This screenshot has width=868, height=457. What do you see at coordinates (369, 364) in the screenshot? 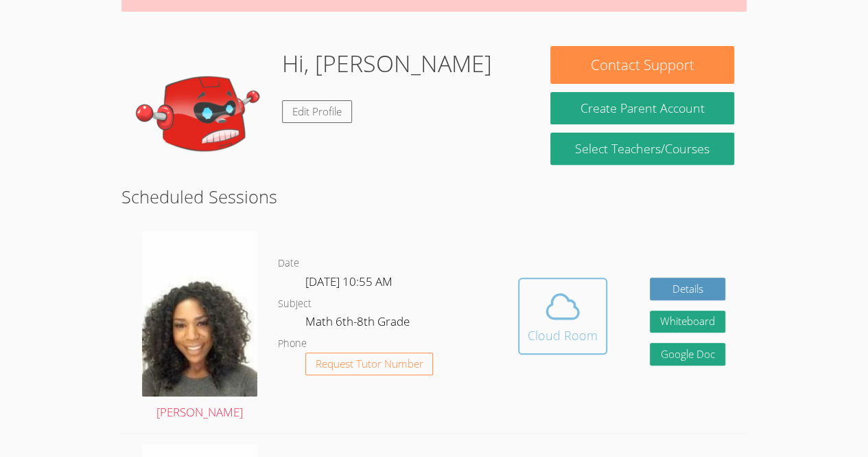
I see `button: Request Tutor Number` at bounding box center [369, 364].